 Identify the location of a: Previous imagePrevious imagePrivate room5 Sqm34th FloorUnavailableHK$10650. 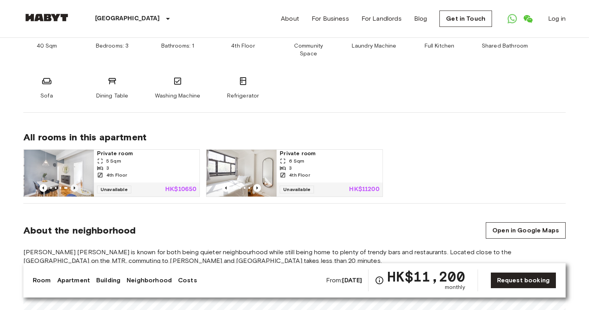
(111, 173).